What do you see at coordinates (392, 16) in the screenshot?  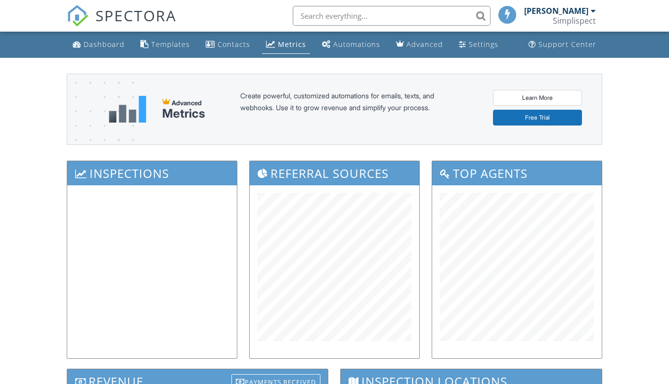 I see `input: Search everything...` at bounding box center [392, 16].